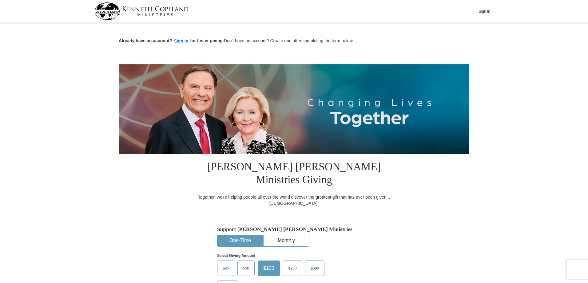  Describe the element at coordinates (181, 41) in the screenshot. I see `button: Sign in` at that location.